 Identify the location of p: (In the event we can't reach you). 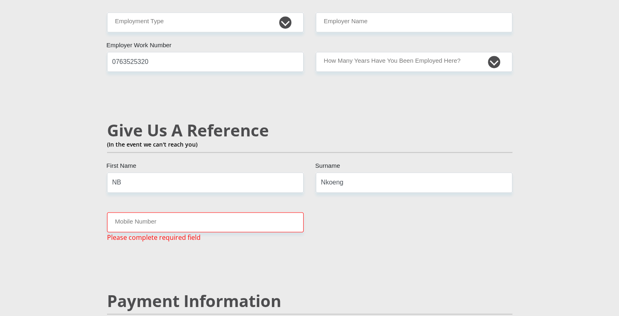
(310, 144).